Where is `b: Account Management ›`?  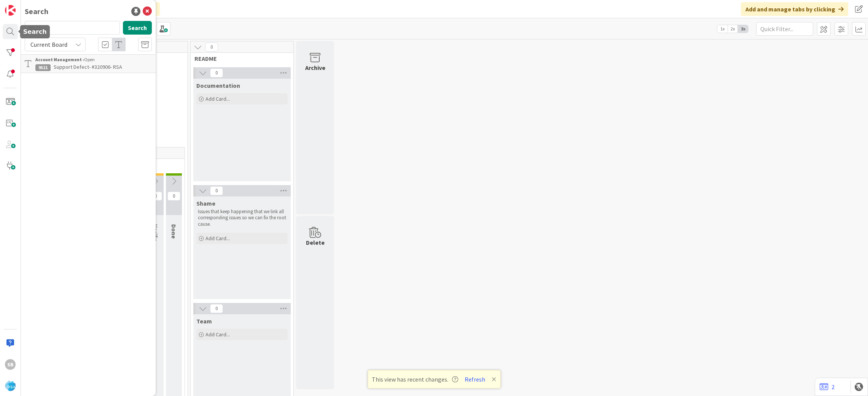 b: Account Management › is located at coordinates (59, 59).